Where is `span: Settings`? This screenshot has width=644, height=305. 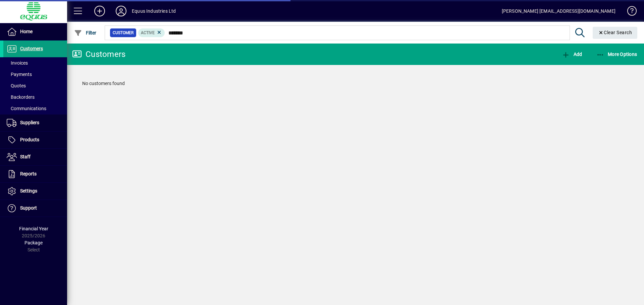
span: Settings is located at coordinates (29, 191).